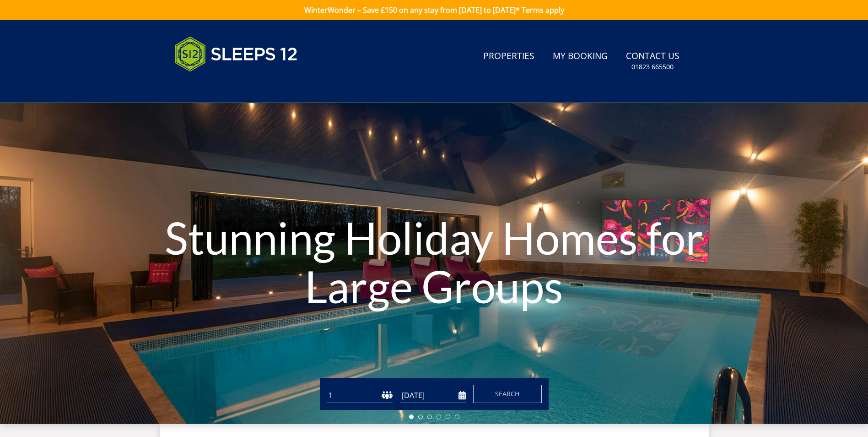 This screenshot has height=437, width=868. What do you see at coordinates (653, 67) in the screenshot?
I see `small: 01823 665500` at bounding box center [653, 67].